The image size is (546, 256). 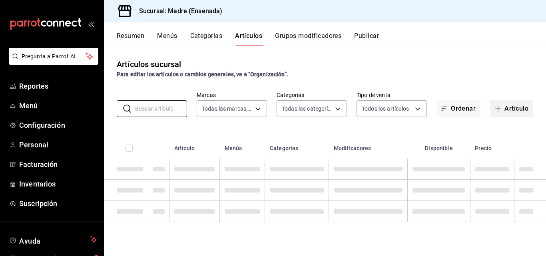 I want to click on span: Ayuda, so click(x=53, y=240).